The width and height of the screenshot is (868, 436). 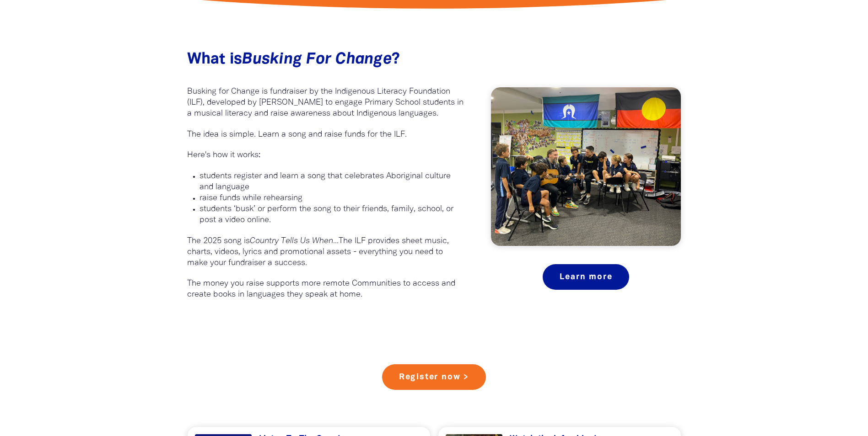 I want to click on p: students register and learn a song that celebrates Aboriginal culture and language, so click(x=332, y=182).